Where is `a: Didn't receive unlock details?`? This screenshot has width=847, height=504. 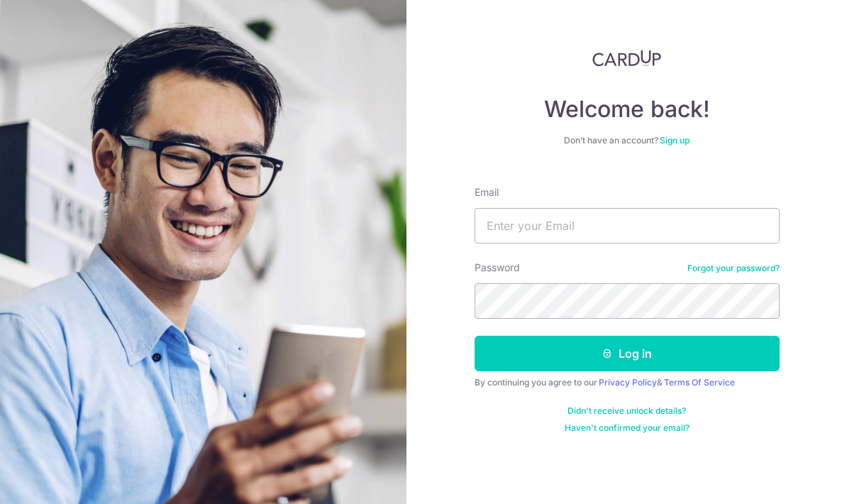
a: Didn't receive unlock details? is located at coordinates (627, 411).